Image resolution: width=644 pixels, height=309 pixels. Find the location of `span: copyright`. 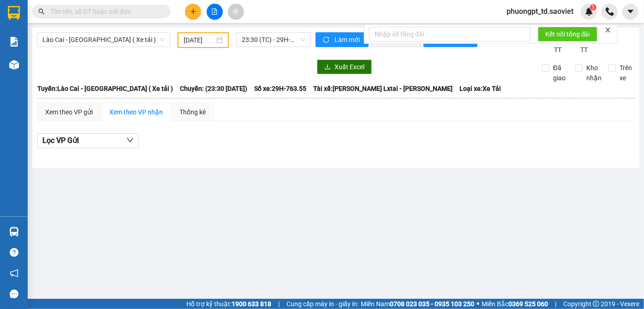

span: copyright is located at coordinates (596, 304).